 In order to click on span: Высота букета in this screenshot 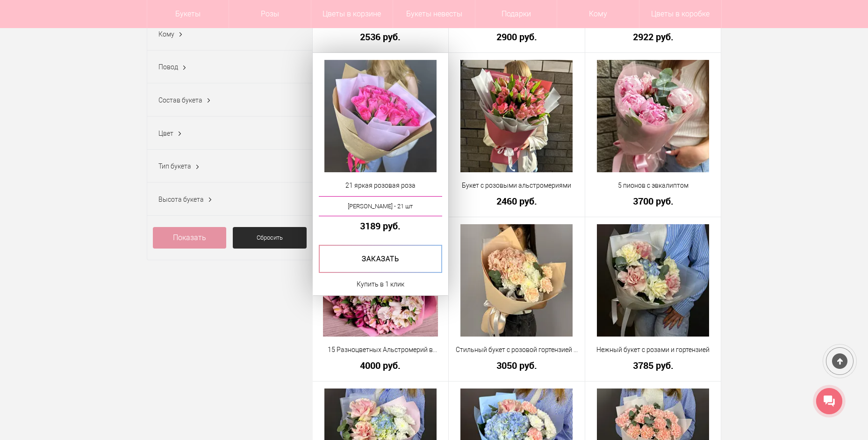, I will do `click(181, 199)`.